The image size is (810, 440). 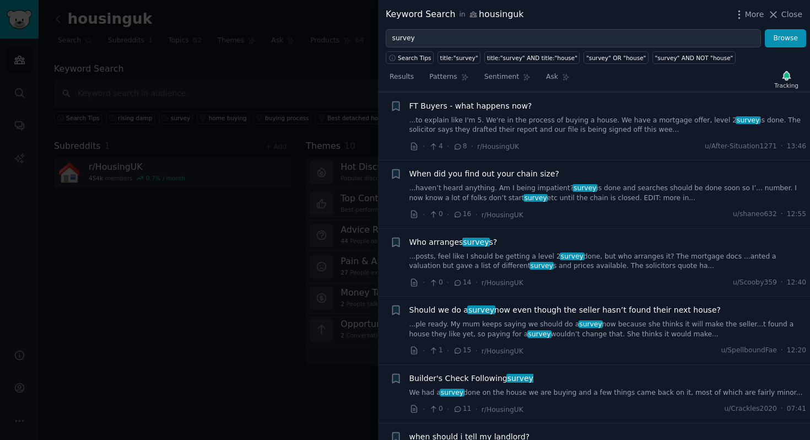 I want to click on a: title:"survey", so click(x=459, y=57).